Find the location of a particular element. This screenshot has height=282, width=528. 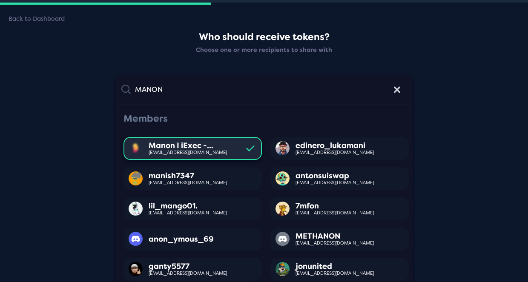

div: Back to Dashboard is located at coordinates (37, 19).